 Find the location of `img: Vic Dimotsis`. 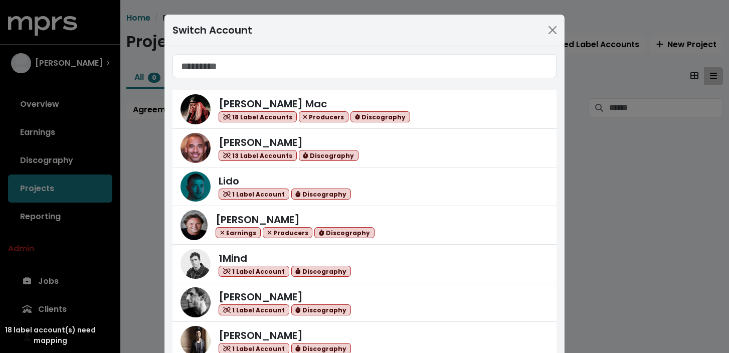

img: Vic Dimotsis is located at coordinates (195, 302).